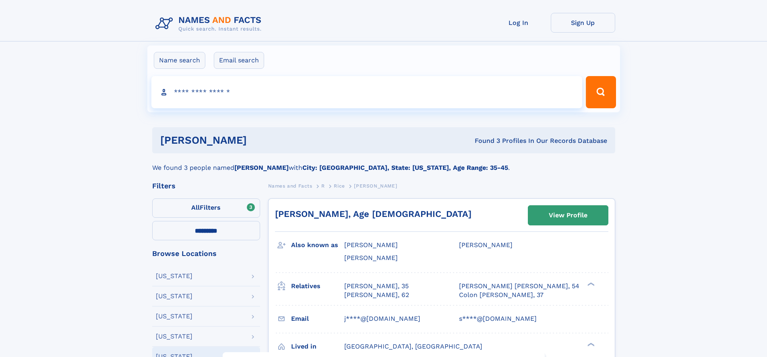  Describe the element at coordinates (339, 186) in the screenshot. I see `span: Rice` at that location.